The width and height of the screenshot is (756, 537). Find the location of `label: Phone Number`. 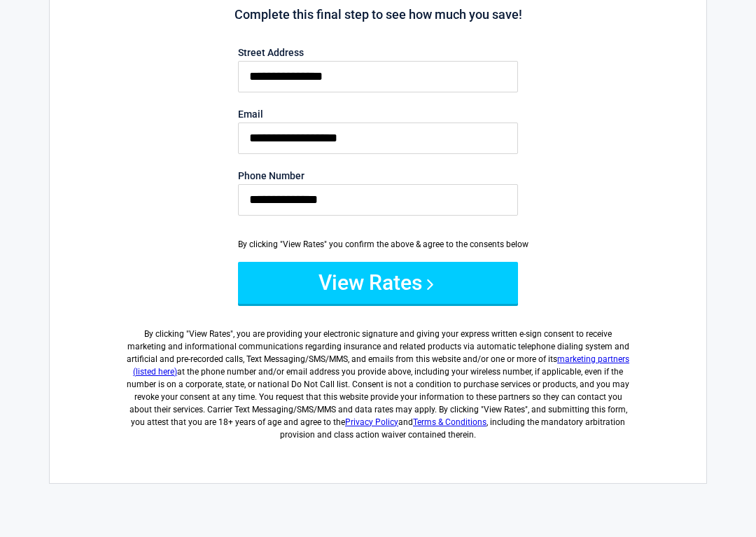

label: Phone Number is located at coordinates (378, 177).